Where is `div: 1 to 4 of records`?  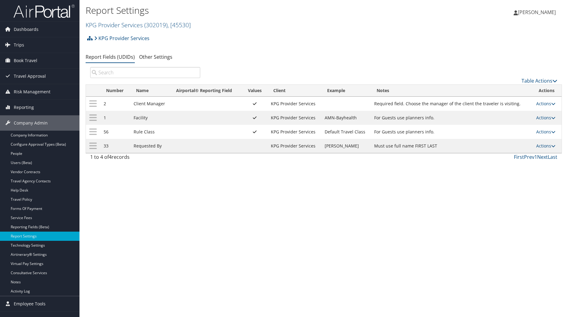
div: 1 to 4 of records is located at coordinates (145, 158).